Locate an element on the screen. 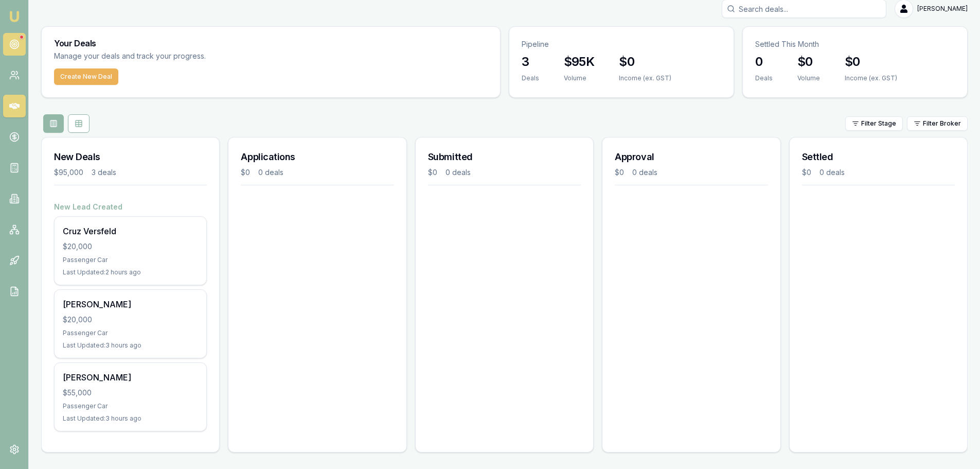 The image size is (980, 469). button: Filter Broker is located at coordinates (937, 123).